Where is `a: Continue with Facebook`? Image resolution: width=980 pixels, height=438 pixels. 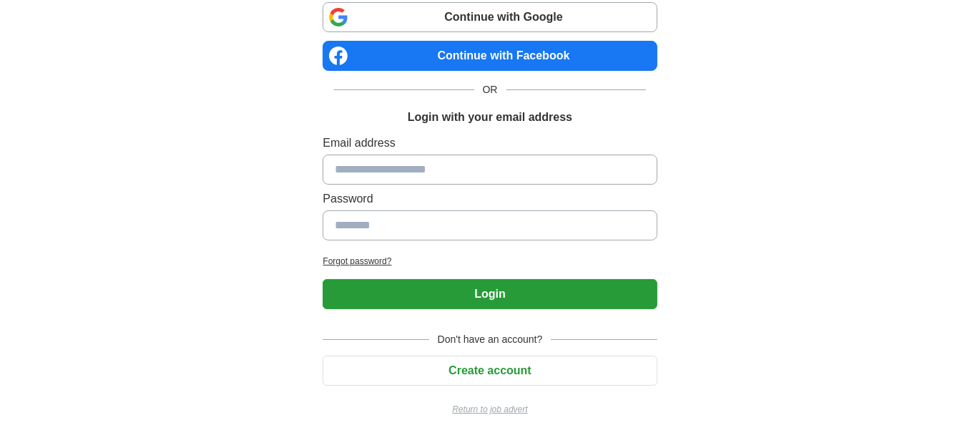 a: Continue with Facebook is located at coordinates (489, 56).